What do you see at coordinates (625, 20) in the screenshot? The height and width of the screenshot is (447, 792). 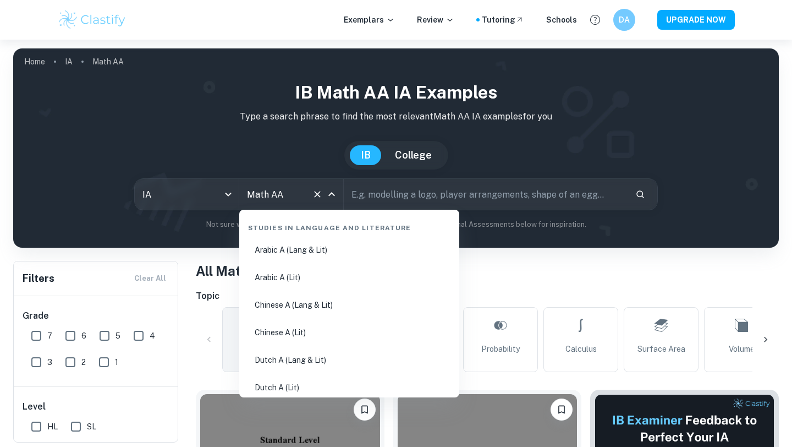 I see `button: DA` at bounding box center [625, 20].